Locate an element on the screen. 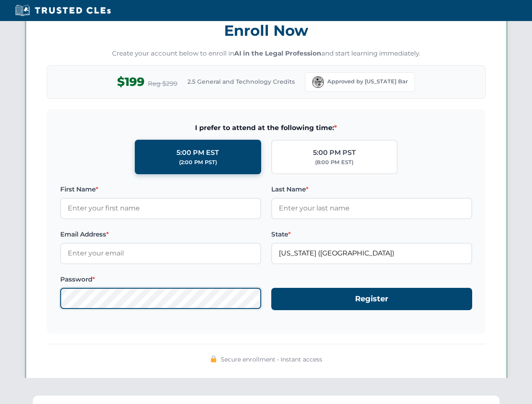 The image size is (532, 404). label: Password is located at coordinates (161, 279).